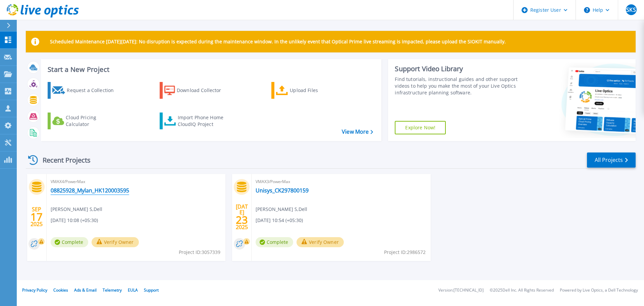  Describe the element at coordinates (85, 90) in the screenshot. I see `a: Request a Collection` at that location.